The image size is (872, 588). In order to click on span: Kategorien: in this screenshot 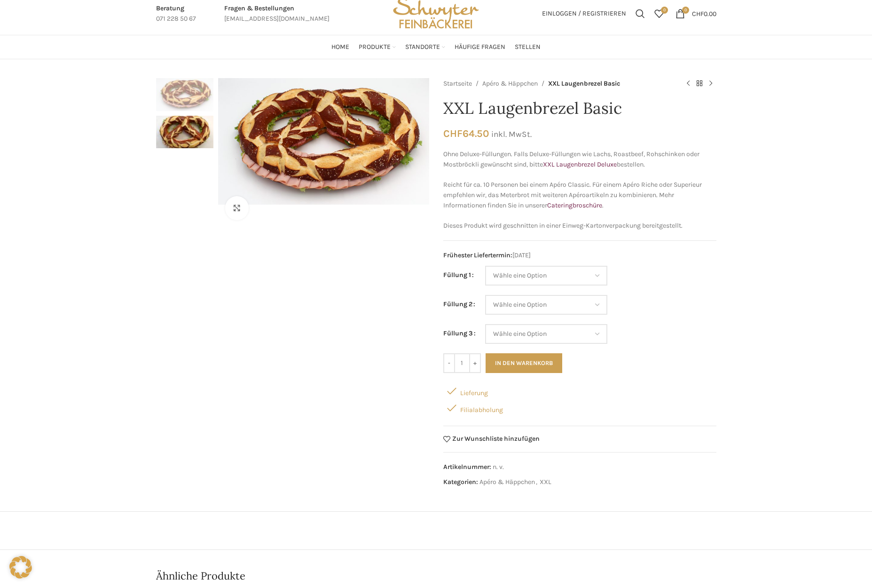, I will do `click(461, 482)`.